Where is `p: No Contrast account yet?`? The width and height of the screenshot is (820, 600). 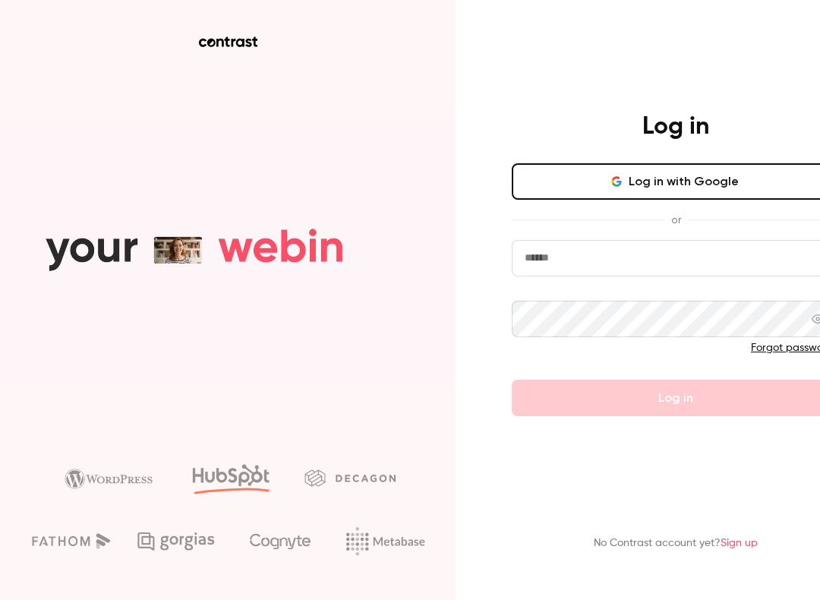
p: No Contrast account yet? is located at coordinates (676, 543).